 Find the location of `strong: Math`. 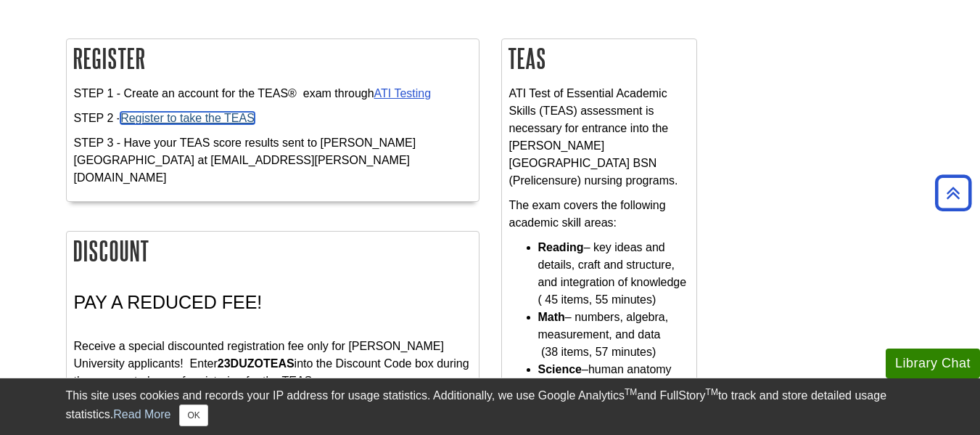

strong: Math is located at coordinates (551, 317).